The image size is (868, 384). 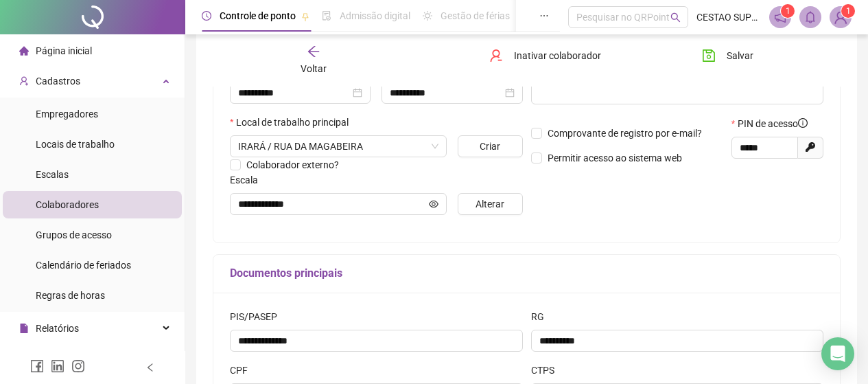 What do you see at coordinates (544, 55) in the screenshot?
I see `button: Inativar colaborador` at bounding box center [544, 55].